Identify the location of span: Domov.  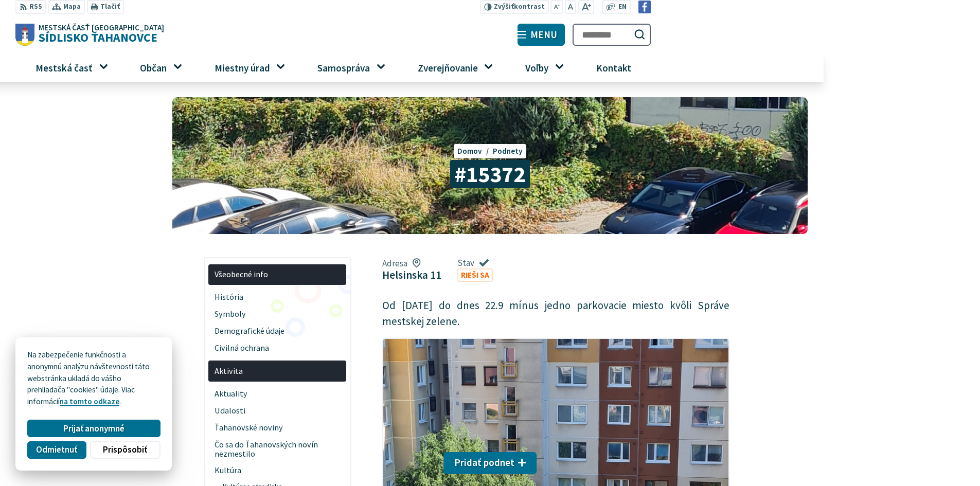
(470, 151).